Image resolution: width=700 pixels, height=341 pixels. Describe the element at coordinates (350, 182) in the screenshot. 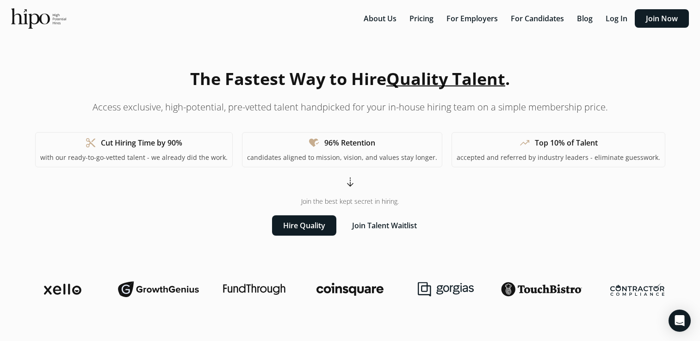

I see `span: arrow_cool_down` at that location.